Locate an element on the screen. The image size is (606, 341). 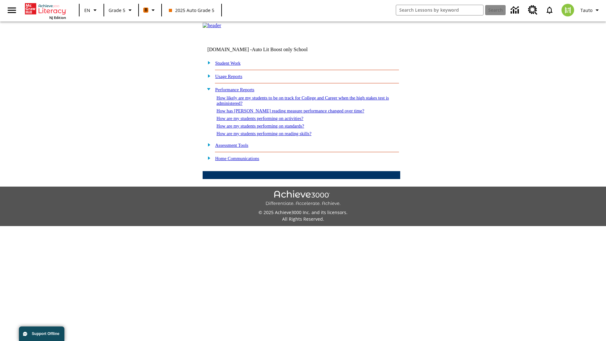
div: Home is located at coordinates (45, 11).